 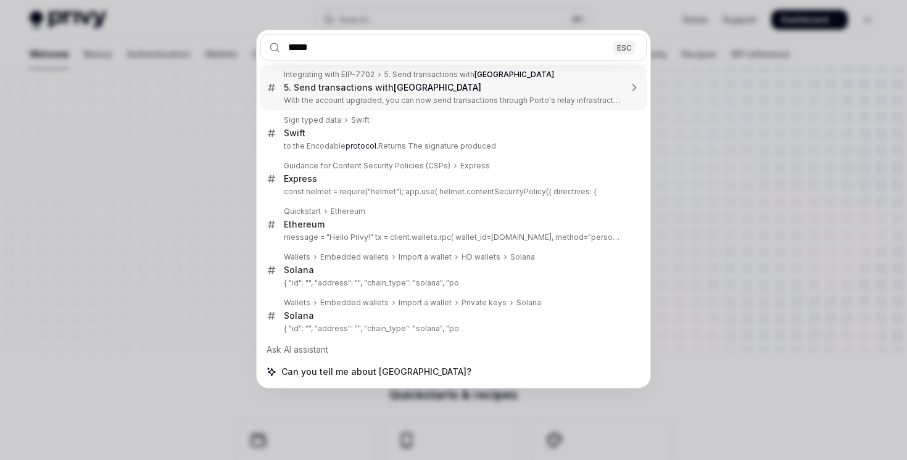 I want to click on p: With the account upgraded, you can now send transactions through Porto's relay infrastructure with, so click(x=452, y=101).